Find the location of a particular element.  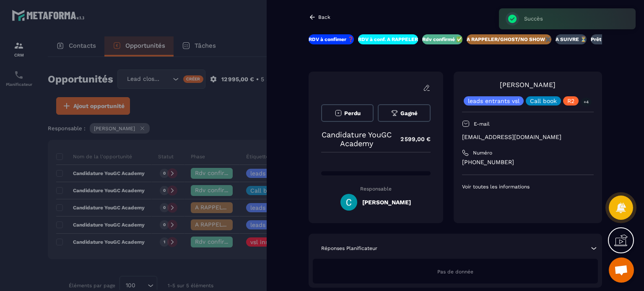

span: Perdu is located at coordinates (352, 113).